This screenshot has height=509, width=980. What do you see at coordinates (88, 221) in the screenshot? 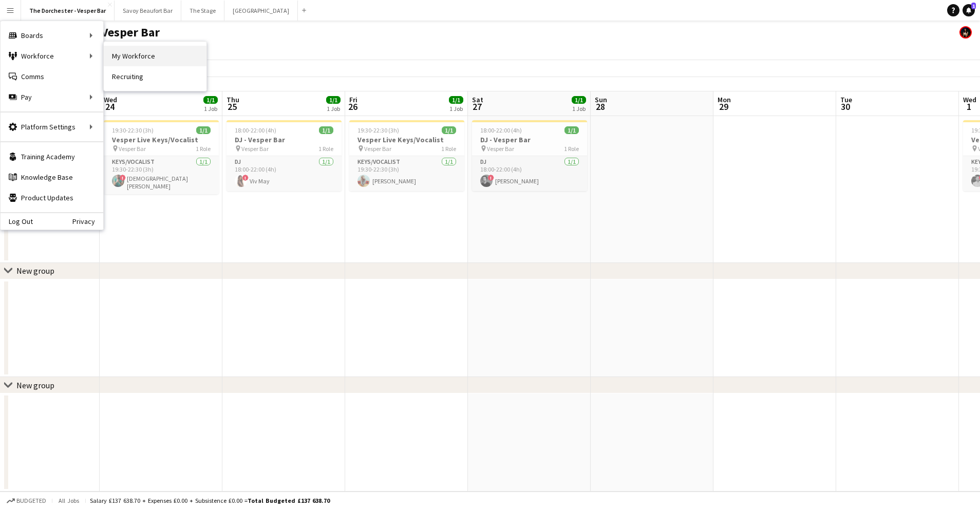
I see `a: Privacy` at bounding box center [88, 221].